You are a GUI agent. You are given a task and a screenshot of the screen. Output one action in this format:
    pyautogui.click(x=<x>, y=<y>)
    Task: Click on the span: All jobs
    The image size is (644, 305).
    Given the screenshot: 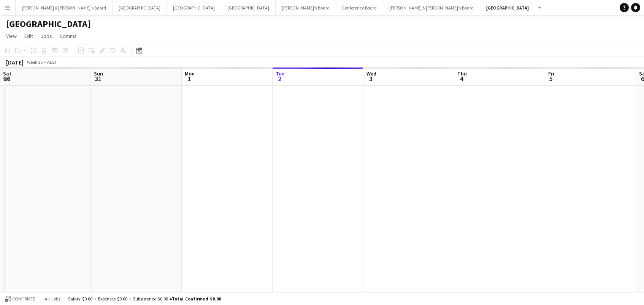 What is the action you would take?
    pyautogui.click(x=52, y=299)
    